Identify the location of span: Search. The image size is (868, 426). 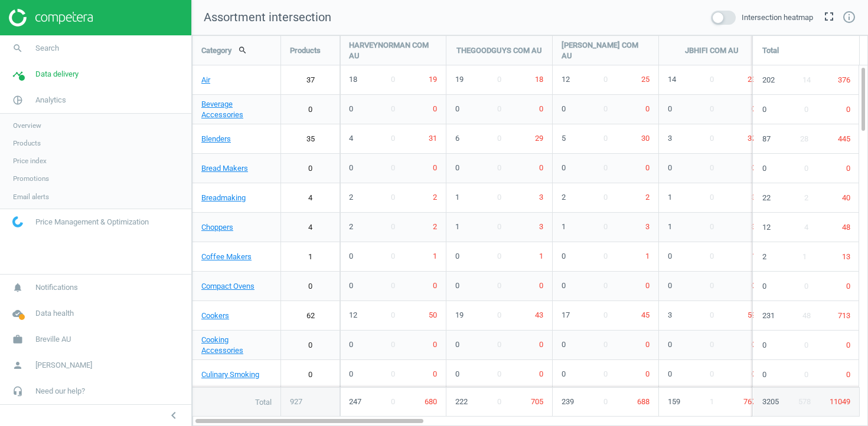
(47, 48).